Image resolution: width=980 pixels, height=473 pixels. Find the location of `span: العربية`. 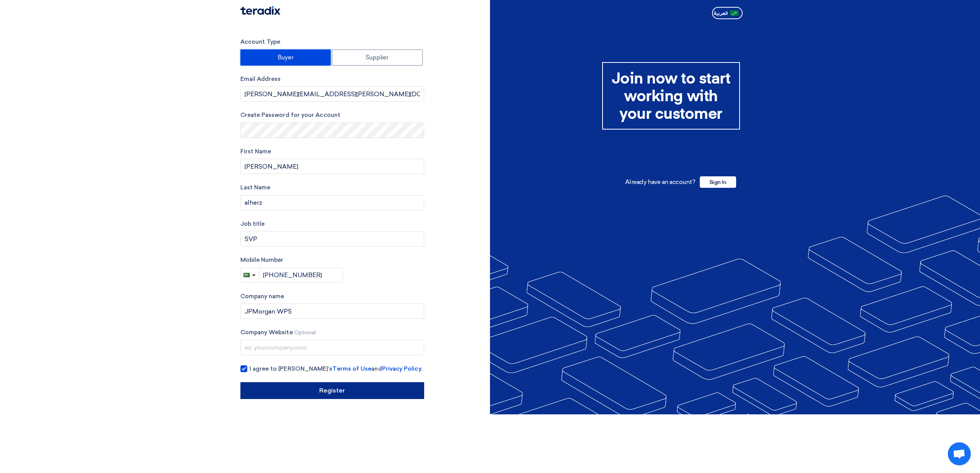

span: العربية is located at coordinates (720, 14).